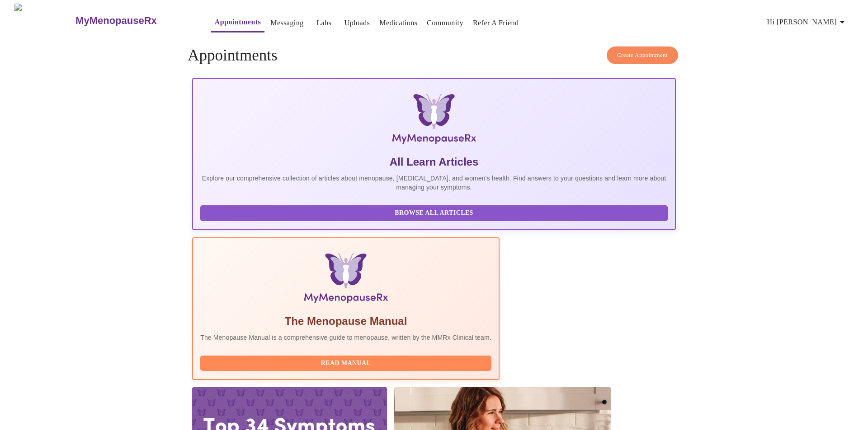  What do you see at coordinates (434, 213) in the screenshot?
I see `button: Browse All Articles` at bounding box center [434, 213].